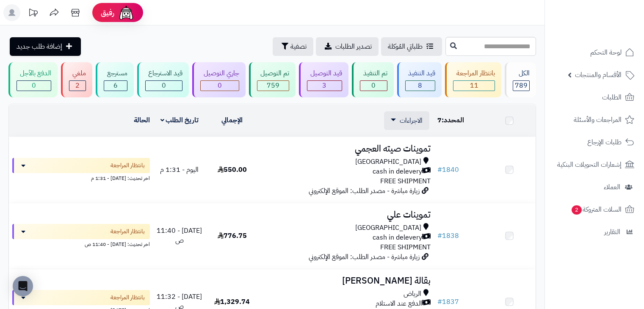  Describe the element at coordinates (459, 120) in the screenshot. I see `div: المحدد:` at that location.